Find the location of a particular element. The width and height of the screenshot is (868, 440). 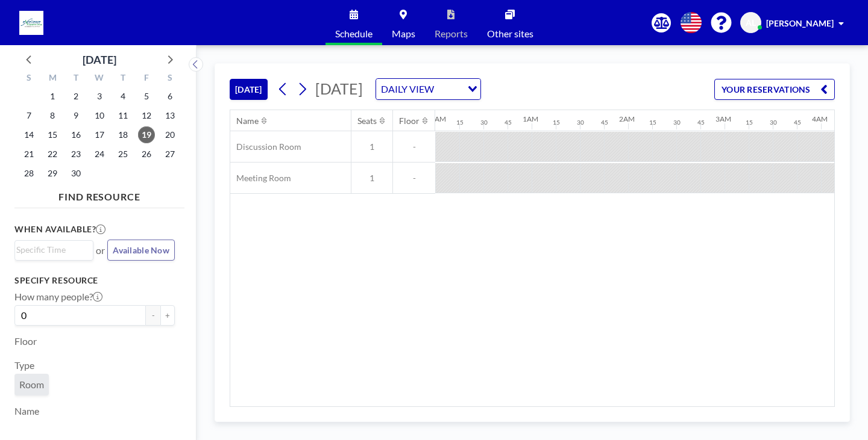

span: Reports is located at coordinates (450, 34).